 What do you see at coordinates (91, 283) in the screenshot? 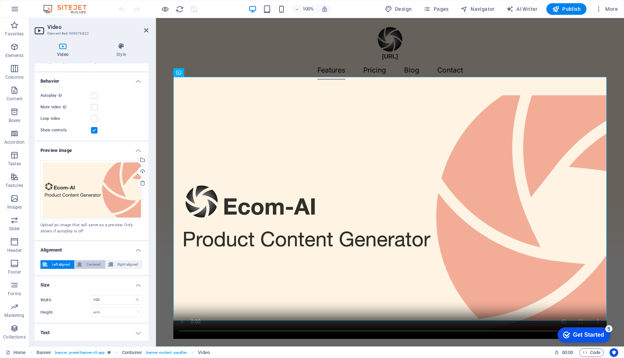
I see `h4: Size` at bounding box center [91, 283].